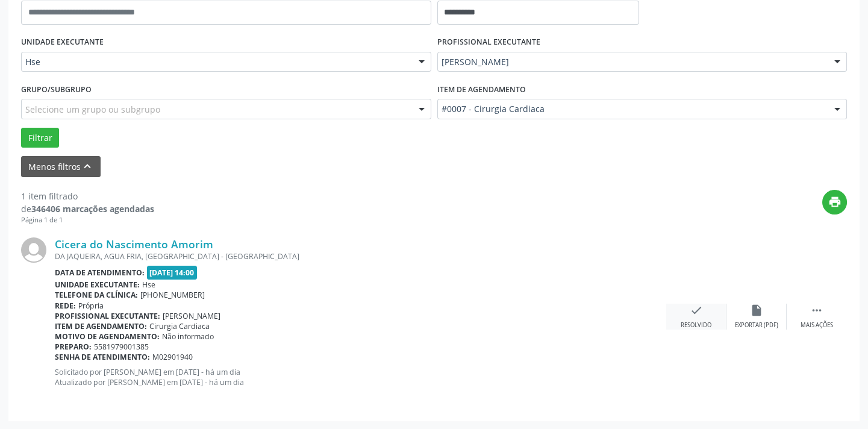 This screenshot has width=868, height=429. I want to click on b: Rede:, so click(65, 305).